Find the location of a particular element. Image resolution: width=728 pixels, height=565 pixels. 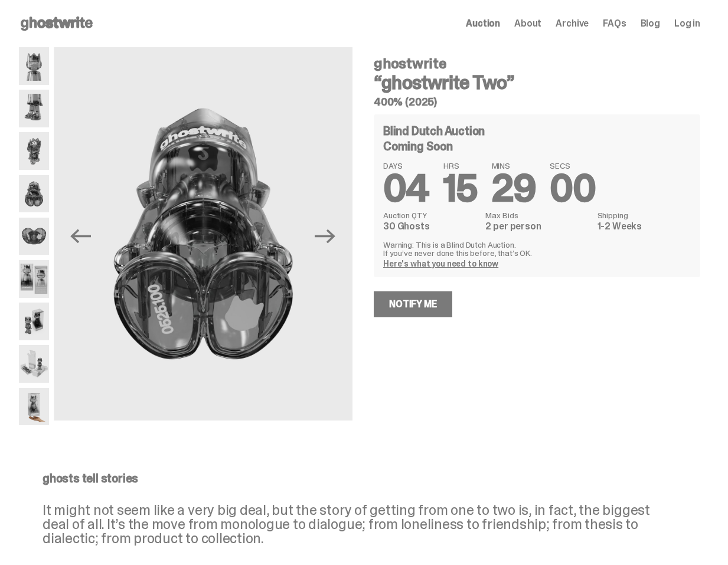

p: ghosts tell stories is located at coordinates (360, 478).